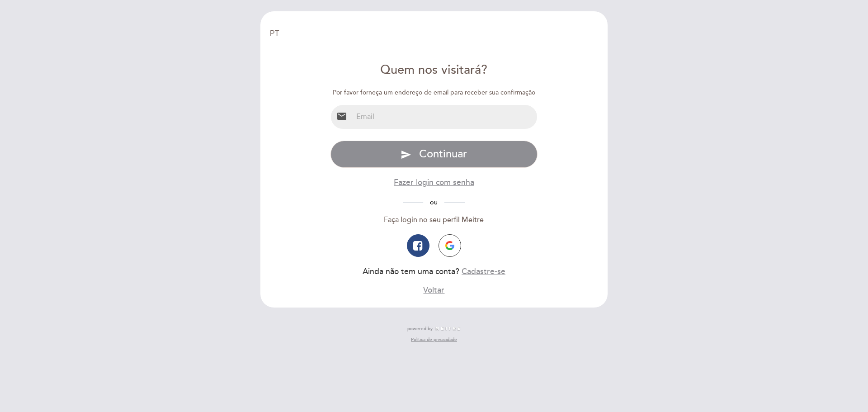 This screenshot has width=868, height=412. I want to click on div: Faça login no seu perfil Meitre, so click(434, 220).